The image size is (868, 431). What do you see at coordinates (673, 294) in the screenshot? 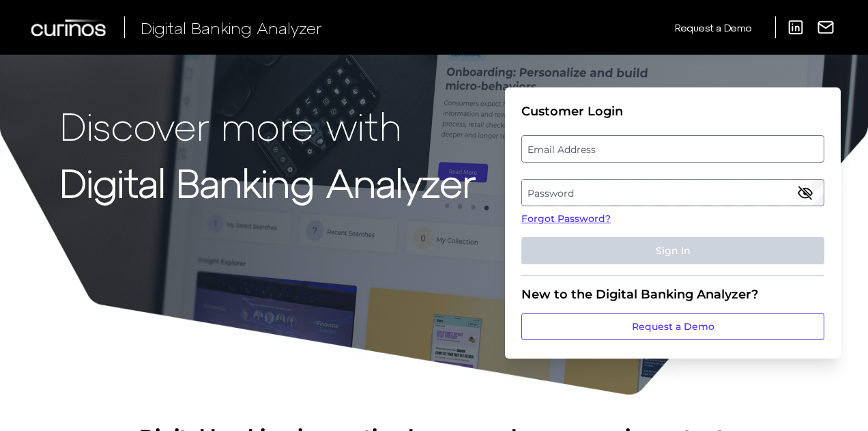
I see `div: New to the Digital Banking Analyzer?` at bounding box center [673, 294].